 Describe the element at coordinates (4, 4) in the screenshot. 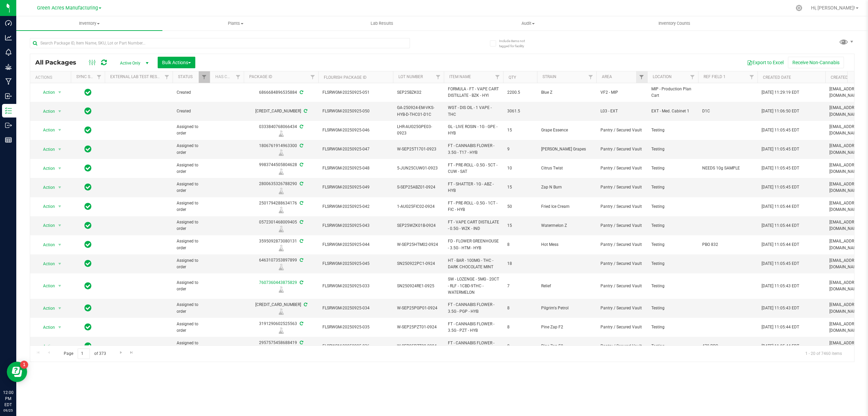

I see `span: 1` at that location.